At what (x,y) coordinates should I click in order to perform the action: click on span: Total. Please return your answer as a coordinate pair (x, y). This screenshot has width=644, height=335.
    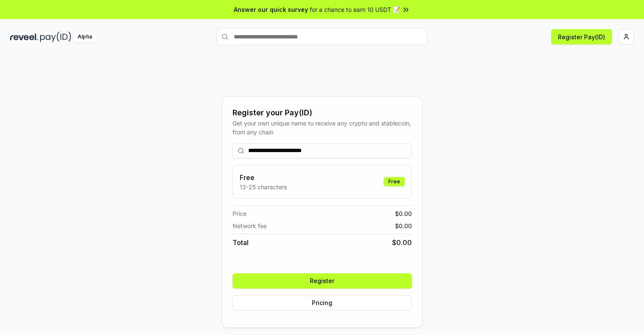
    Looking at the image, I should click on (240, 242).